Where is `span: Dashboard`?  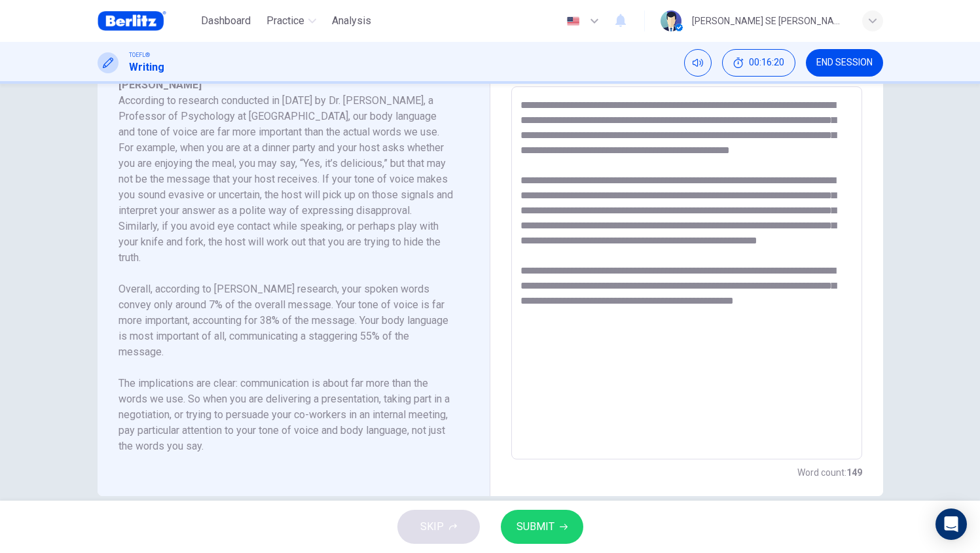 span: Dashboard is located at coordinates (226, 21).